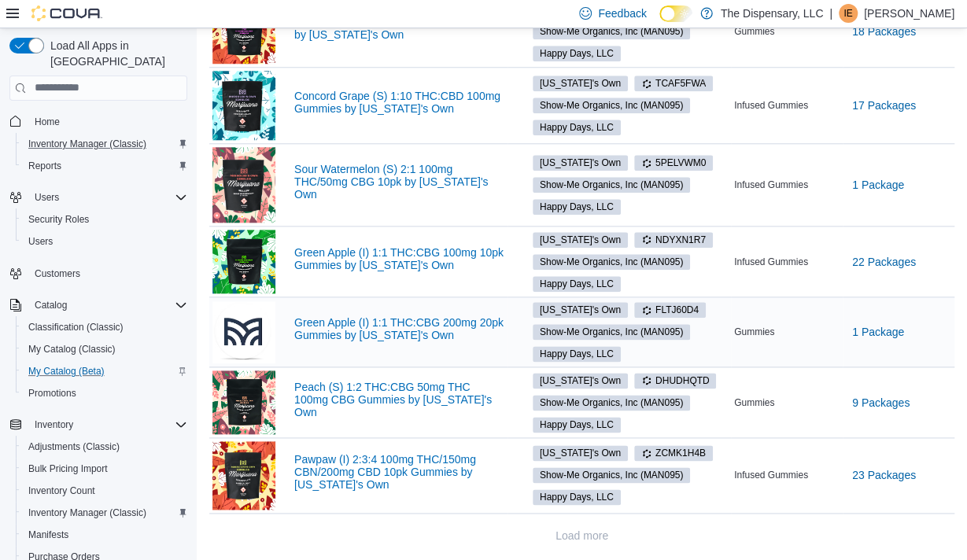 This screenshot has width=967, height=560. What do you see at coordinates (67, 13) in the screenshot?
I see `img: Cova` at bounding box center [67, 13].